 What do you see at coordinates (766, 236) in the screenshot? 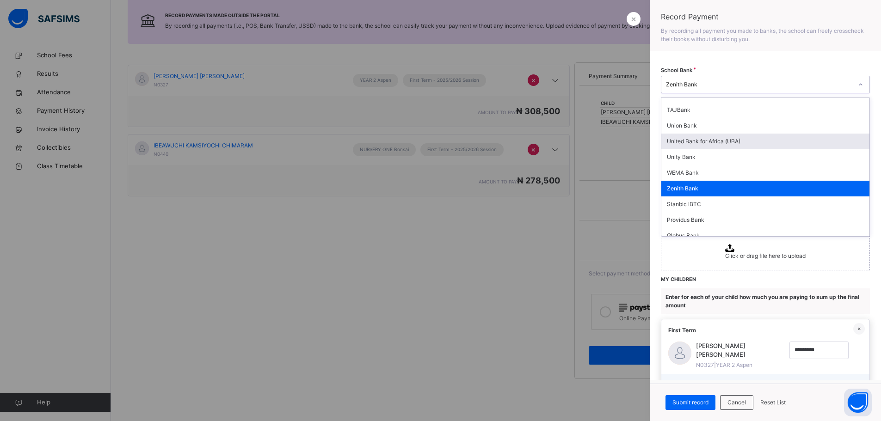
I see `div: Globus Bank` at bounding box center [766, 236].